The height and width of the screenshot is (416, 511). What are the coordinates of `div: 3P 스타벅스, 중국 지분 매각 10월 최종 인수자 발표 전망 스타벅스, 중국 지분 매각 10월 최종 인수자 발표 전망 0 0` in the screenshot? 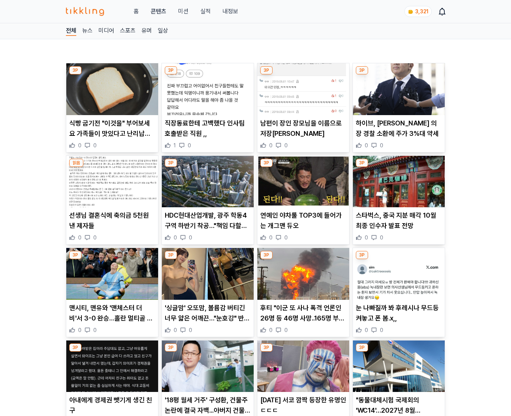 It's located at (399, 200).